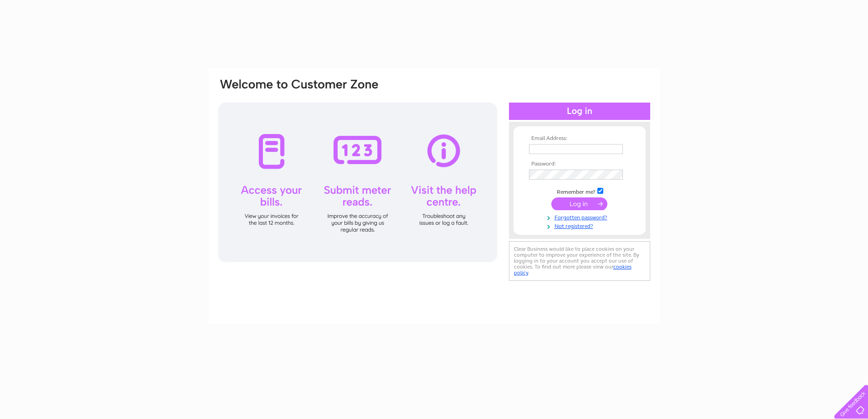 This screenshot has height=419, width=868. What do you see at coordinates (579, 191) in the screenshot?
I see `td: Remember me?` at bounding box center [579, 191].